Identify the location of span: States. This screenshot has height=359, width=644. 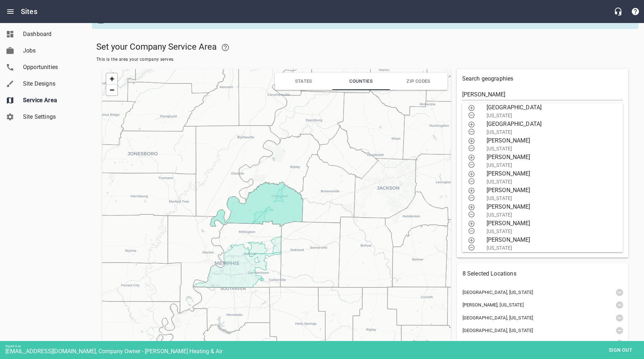
(304, 81).